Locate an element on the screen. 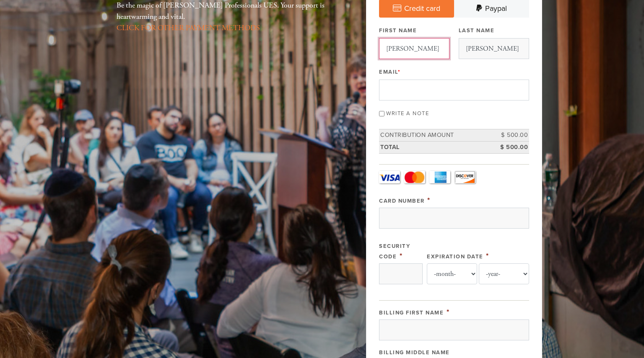 The width and height of the screenshot is (644, 358). label: Last Name is located at coordinates (477, 30).